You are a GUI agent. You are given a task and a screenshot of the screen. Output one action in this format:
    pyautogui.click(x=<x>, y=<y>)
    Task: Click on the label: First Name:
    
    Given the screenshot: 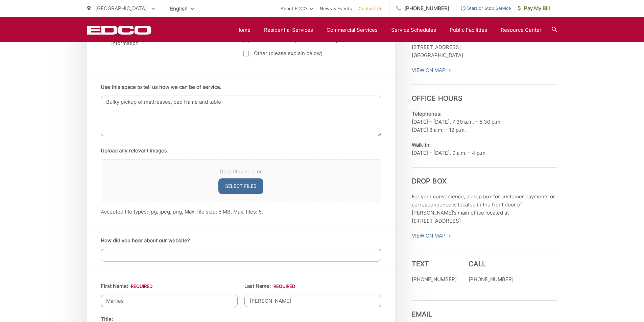 What is the action you would take?
    pyautogui.click(x=127, y=286)
    